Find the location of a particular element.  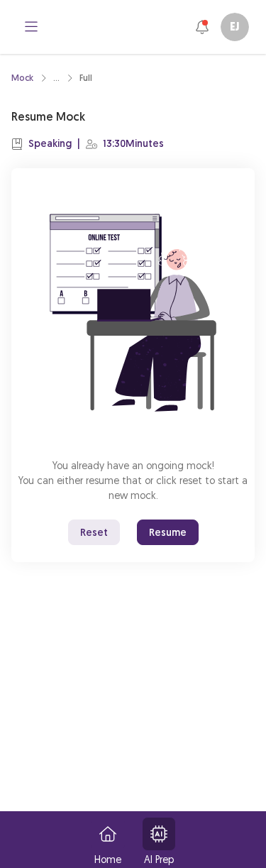

p: Resume Mock is located at coordinates (133, 116).